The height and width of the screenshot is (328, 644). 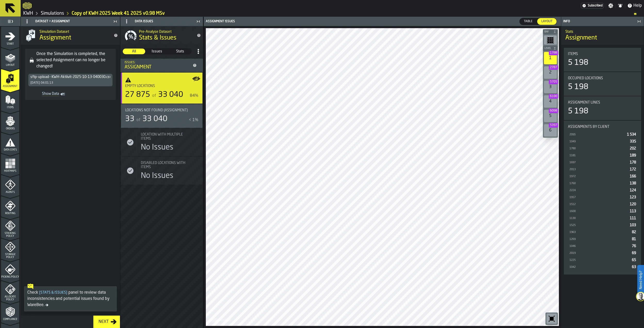 What do you see at coordinates (10, 122) in the screenshot?
I see `li: menu Orders` at bounding box center [10, 122].